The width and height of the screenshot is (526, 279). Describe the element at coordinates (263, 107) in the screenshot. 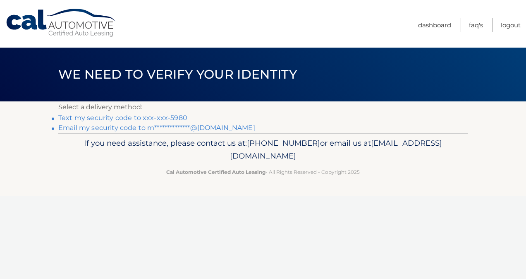

I see `p: Select a delivery method:` at that location.